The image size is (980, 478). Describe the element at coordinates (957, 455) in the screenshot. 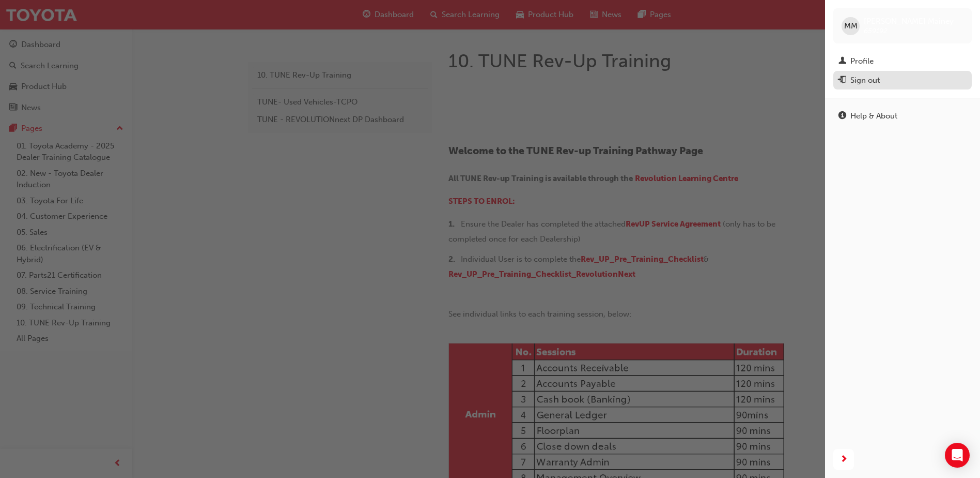

I see `div: Open Intercom Messenger` at that location.